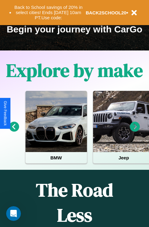  What do you see at coordinates (5, 113) in the screenshot?
I see `div: Give Feedback` at bounding box center [5, 113].